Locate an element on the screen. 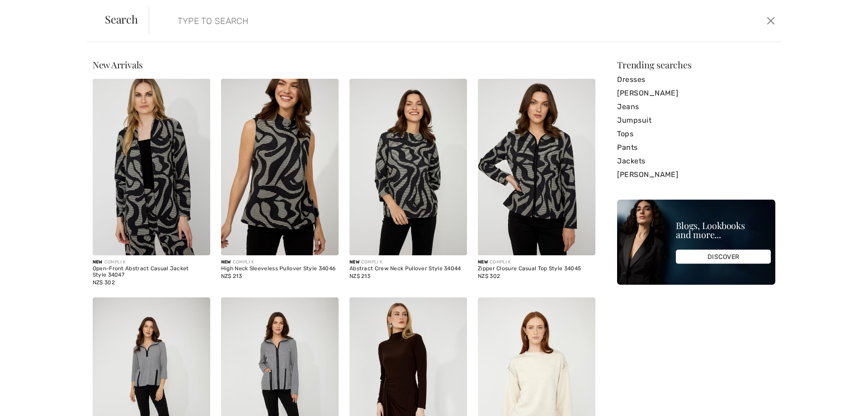 The image size is (868, 416). div: DISCOVER is located at coordinates (723, 257).